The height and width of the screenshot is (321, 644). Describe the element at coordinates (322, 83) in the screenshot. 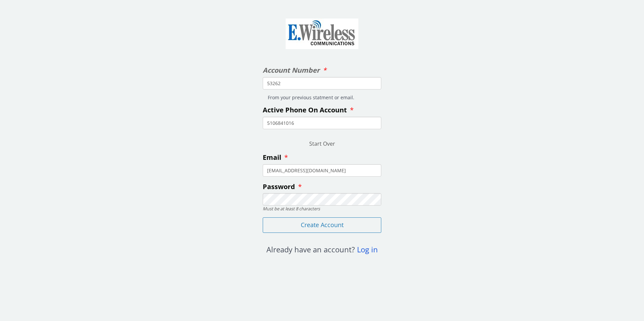

I see `input: enter your account number` at that location.